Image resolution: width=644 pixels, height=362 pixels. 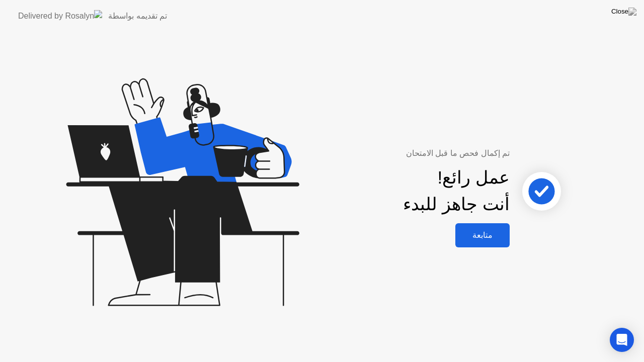 I want to click on img: Close, so click(x=624, y=12).